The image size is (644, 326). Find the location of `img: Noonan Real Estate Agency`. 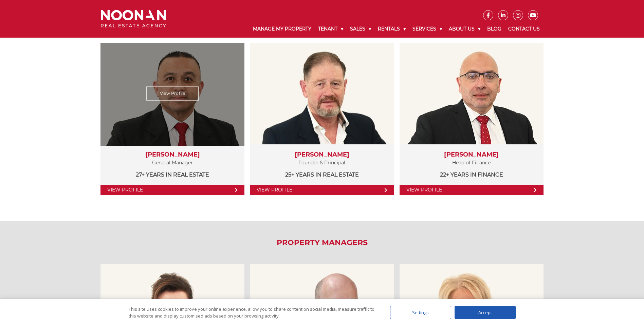

img: Noonan Real Estate Agency is located at coordinates (133, 19).